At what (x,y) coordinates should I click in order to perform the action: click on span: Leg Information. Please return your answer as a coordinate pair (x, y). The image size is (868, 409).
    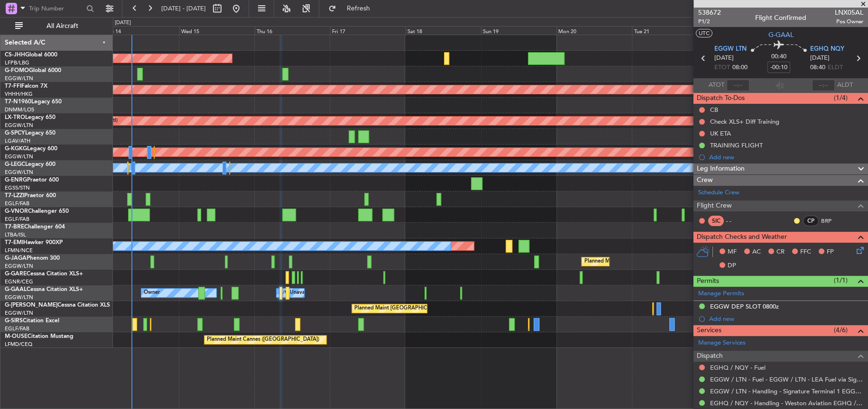
    Looking at the image, I should click on (720, 169).